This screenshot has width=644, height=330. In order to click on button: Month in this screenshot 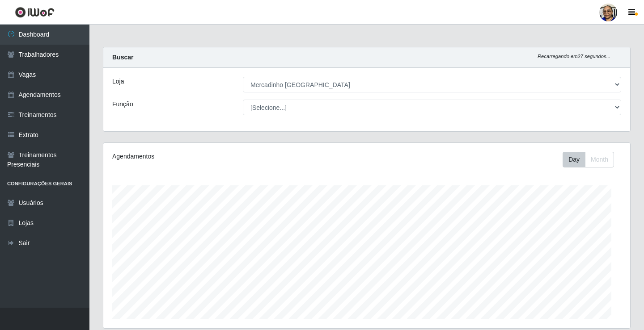, I will do `click(599, 160)`.